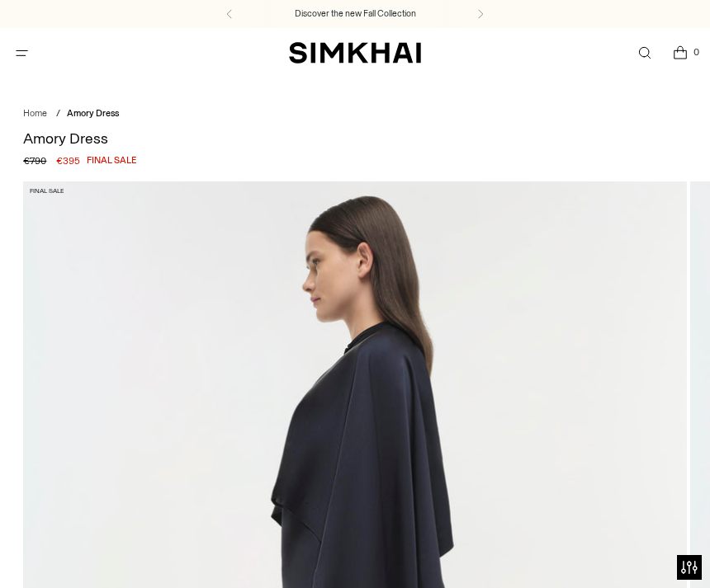 The height and width of the screenshot is (588, 710). What do you see at coordinates (21, 53) in the screenshot?
I see `button: Open menu modal` at bounding box center [21, 53].